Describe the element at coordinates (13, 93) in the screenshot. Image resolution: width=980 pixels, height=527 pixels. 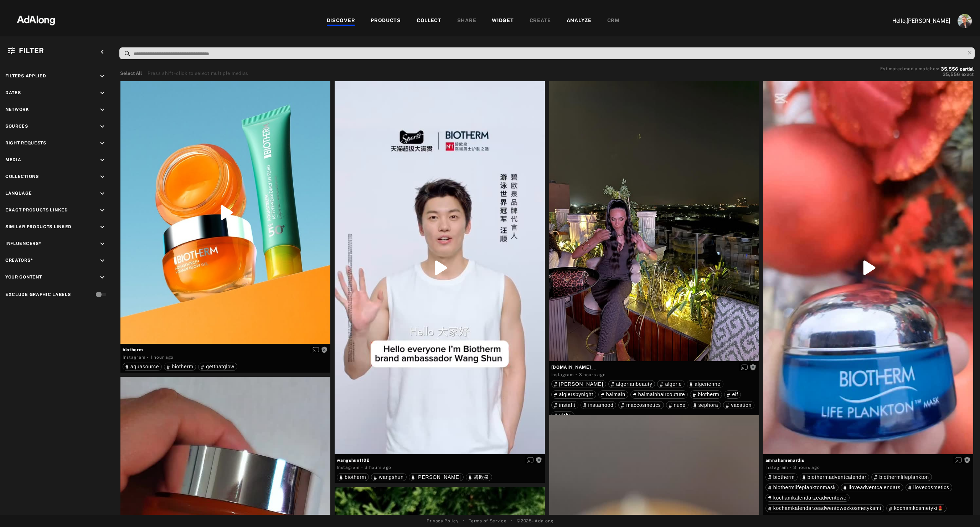
I see `span: Dates` at that location.